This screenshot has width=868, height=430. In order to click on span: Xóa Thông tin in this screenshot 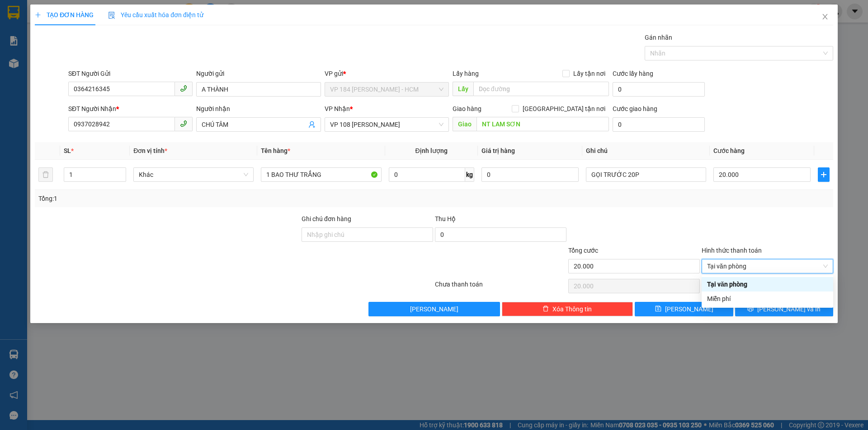, I will do `click(572, 309)`.